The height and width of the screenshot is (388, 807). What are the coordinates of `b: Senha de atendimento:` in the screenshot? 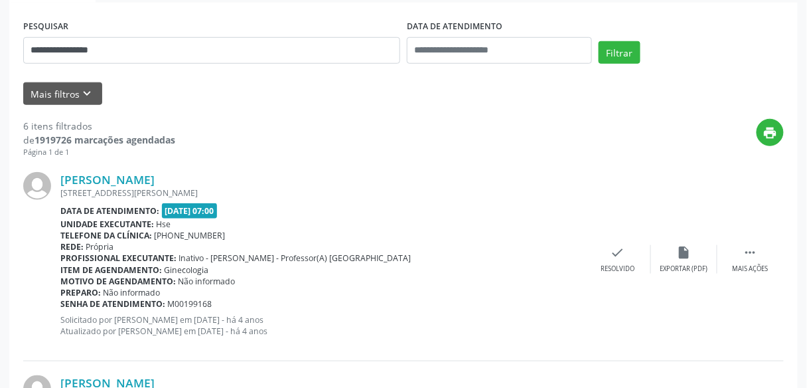 It's located at (113, 303).